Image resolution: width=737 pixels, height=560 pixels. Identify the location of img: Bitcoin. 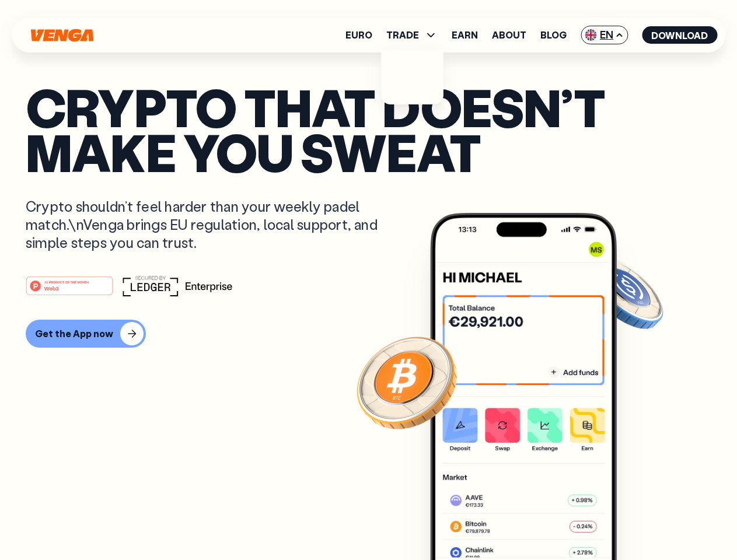
(407, 383).